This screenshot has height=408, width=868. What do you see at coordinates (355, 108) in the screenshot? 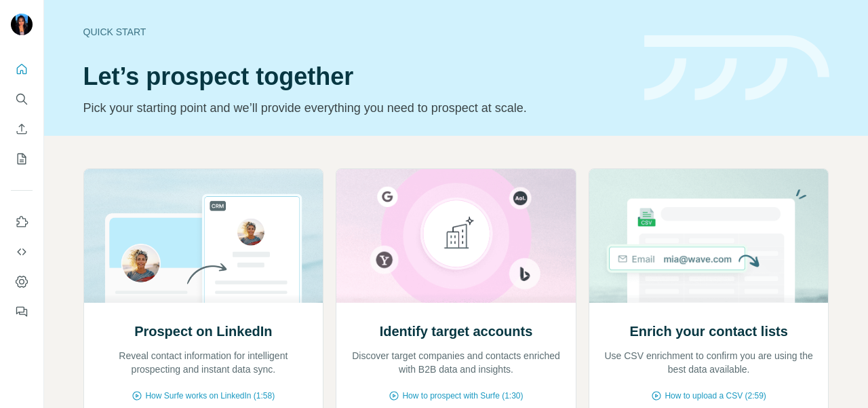
I see `p: Pick your starting point and we’ll provide everything you need to prospect at scale.` at bounding box center [355, 108].